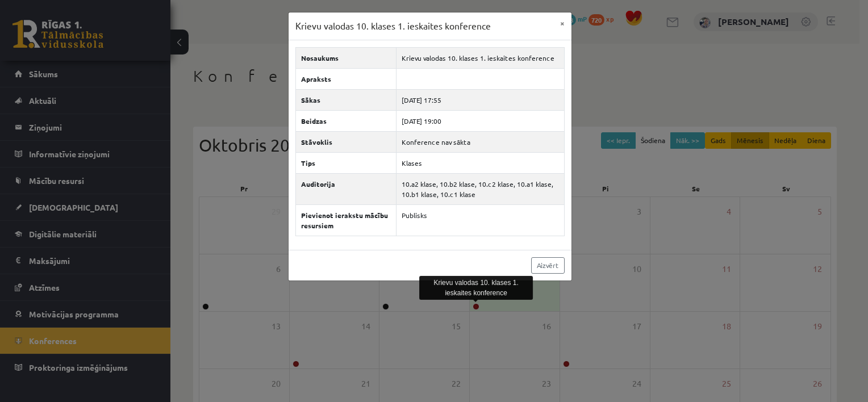  Describe the element at coordinates (346, 141) in the screenshot. I see `th: Stāvoklis` at that location.